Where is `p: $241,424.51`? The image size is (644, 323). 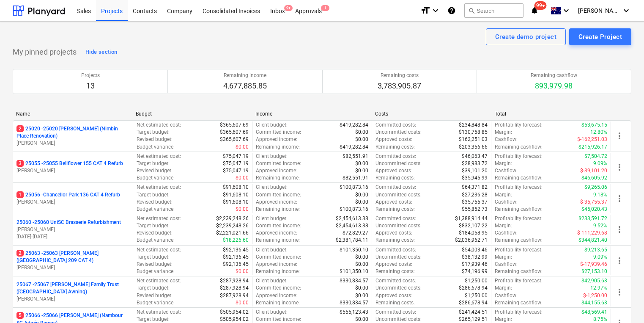 p: $241,424.51 is located at coordinates (473, 312).